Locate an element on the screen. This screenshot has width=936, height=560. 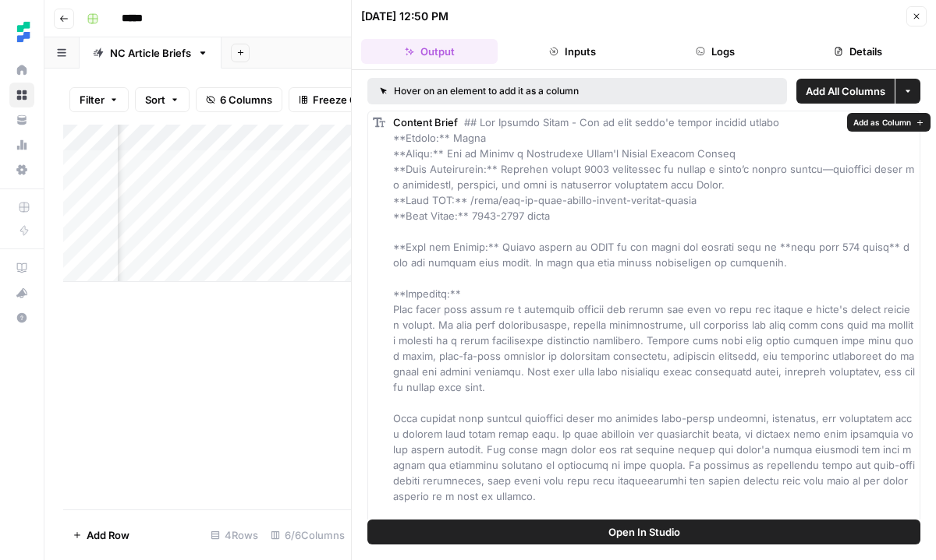
button: Inputs is located at coordinates (572, 51).